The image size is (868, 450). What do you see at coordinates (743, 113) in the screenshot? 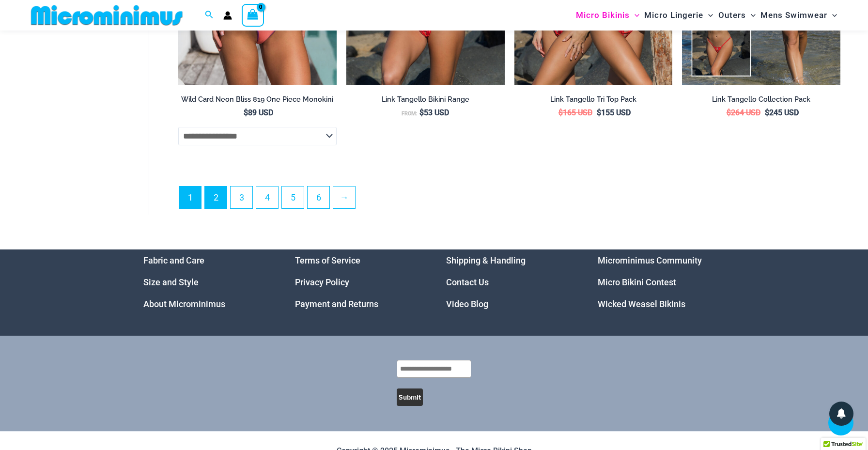
I see `bdi: 264 USD` at bounding box center [743, 113].